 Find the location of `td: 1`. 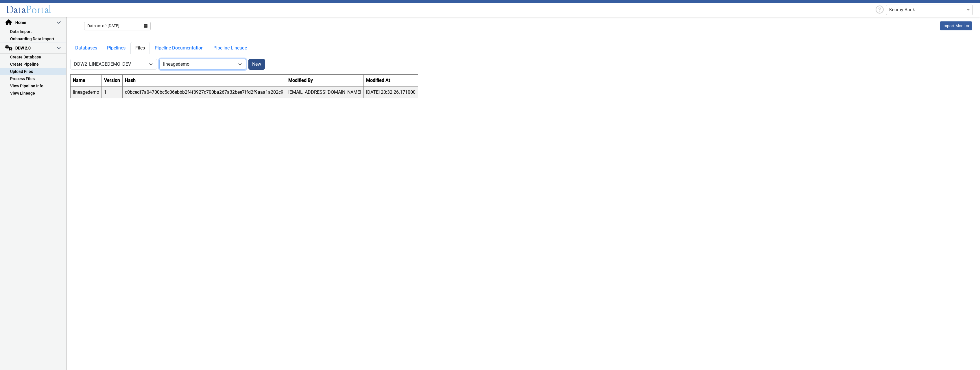

td: 1 is located at coordinates (112, 92).